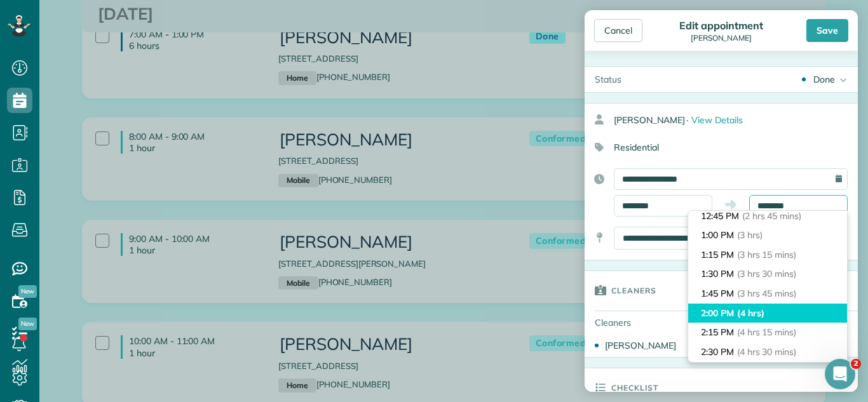 The height and width of the screenshot is (402, 868). I want to click on span: (4 hrs 15 mins), so click(766, 332).